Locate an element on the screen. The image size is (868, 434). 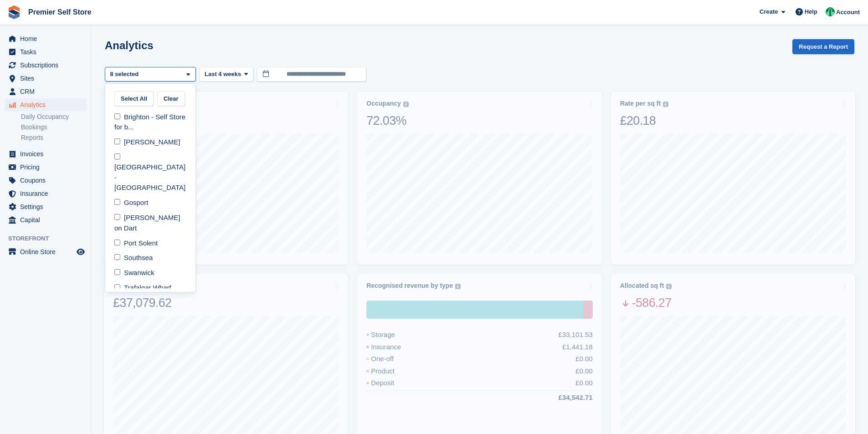
span: Insurance is located at coordinates (47, 194).